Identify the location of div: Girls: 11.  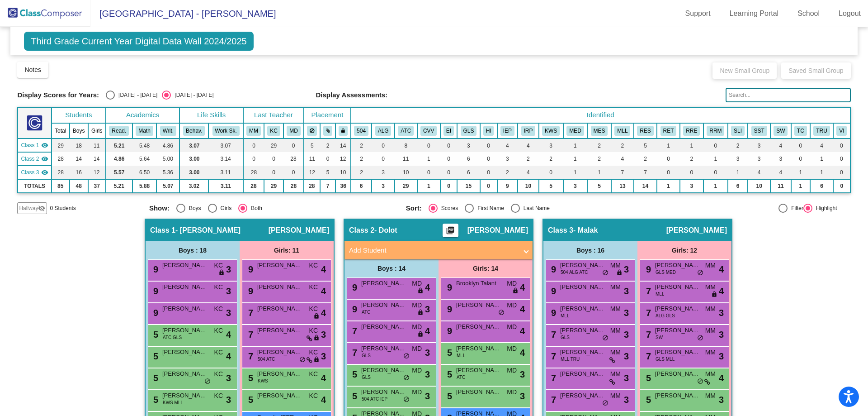
(287, 250).